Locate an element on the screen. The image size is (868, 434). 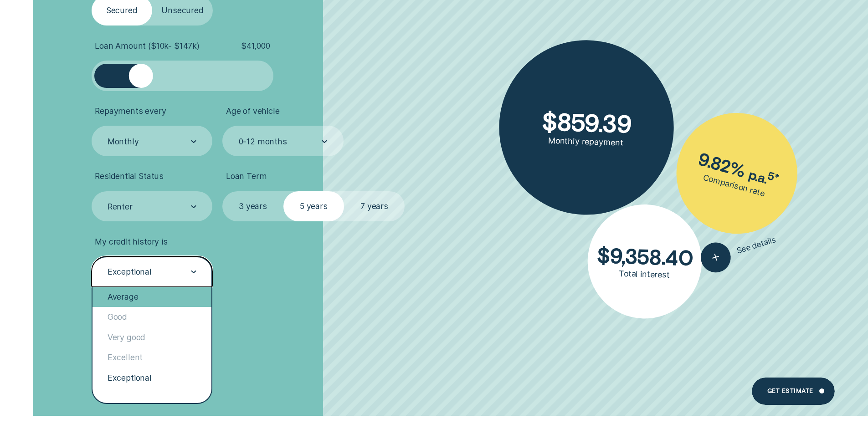
label: 3 years is located at coordinates (252, 206).